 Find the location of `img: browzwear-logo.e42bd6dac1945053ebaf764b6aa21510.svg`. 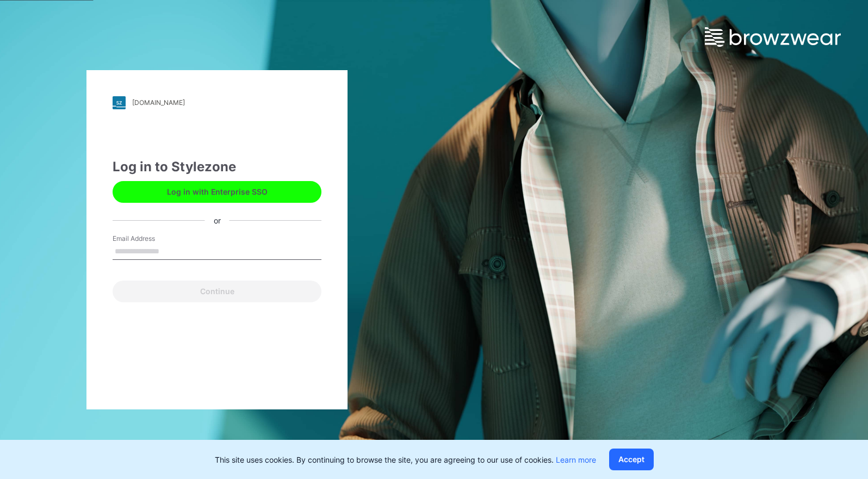

img: browzwear-logo.e42bd6dac1945053ebaf764b6aa21510.svg is located at coordinates (773, 37).